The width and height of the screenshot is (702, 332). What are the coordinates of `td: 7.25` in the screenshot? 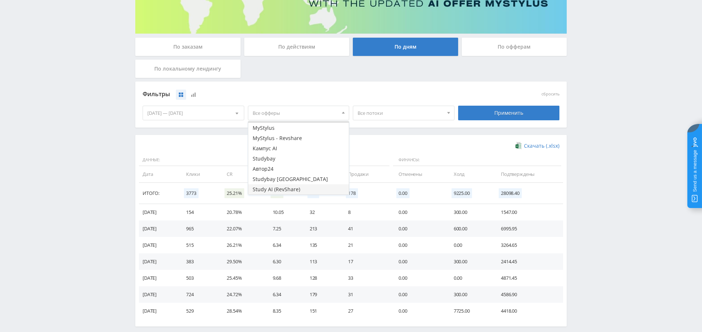 It's located at (284, 228).